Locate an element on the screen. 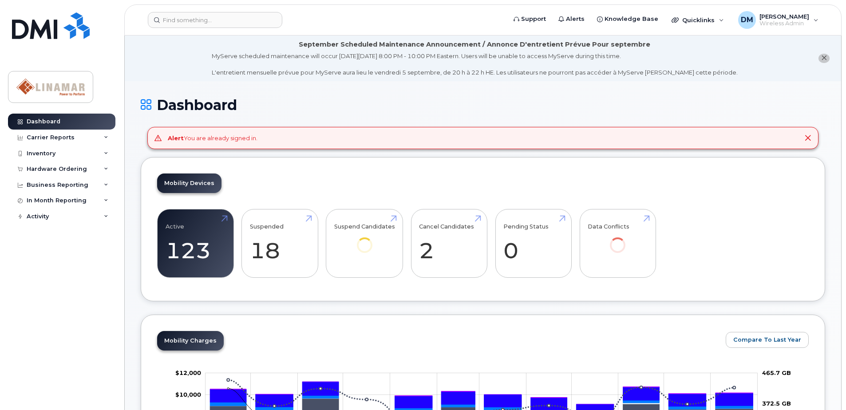 The width and height of the screenshot is (846, 410). tspan: 372.5 GB is located at coordinates (776, 403).